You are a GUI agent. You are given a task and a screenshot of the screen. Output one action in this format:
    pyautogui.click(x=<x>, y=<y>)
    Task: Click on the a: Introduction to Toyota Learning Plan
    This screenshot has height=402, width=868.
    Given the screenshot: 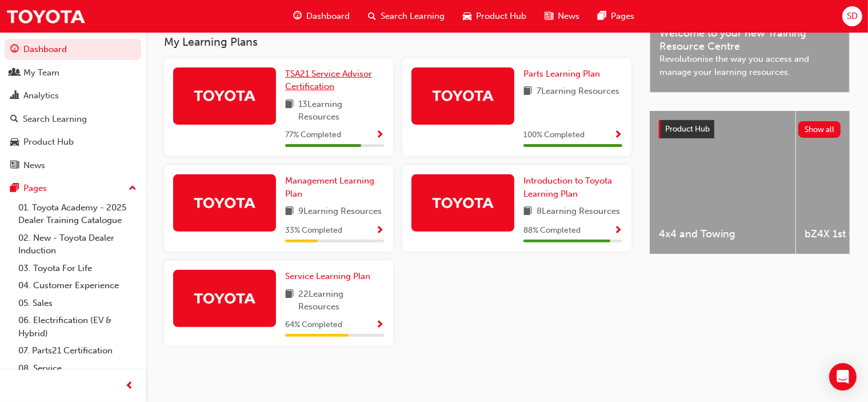 What is the action you would take?
    pyautogui.click(x=572, y=187)
    